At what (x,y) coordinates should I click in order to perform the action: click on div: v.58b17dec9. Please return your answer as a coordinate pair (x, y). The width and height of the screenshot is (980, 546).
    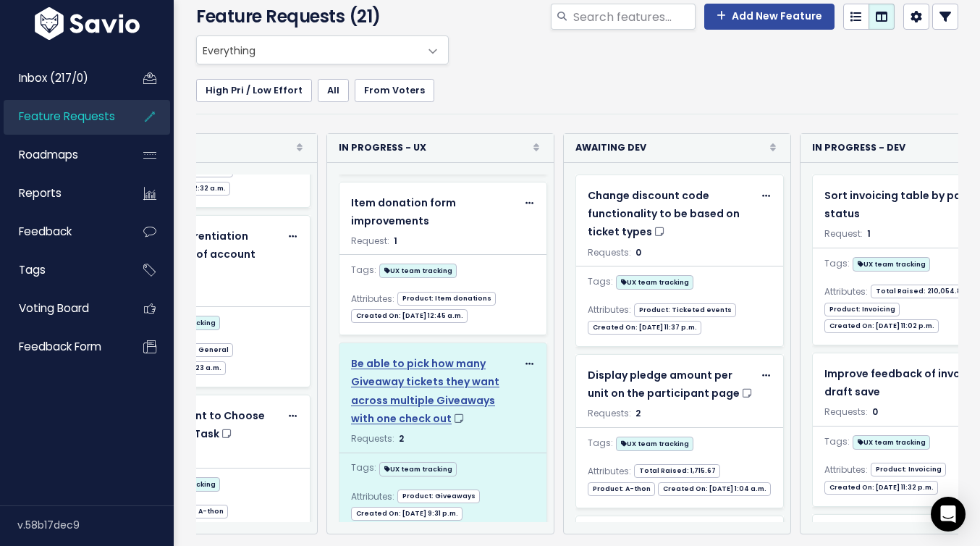
    Looking at the image, I should click on (96, 525).